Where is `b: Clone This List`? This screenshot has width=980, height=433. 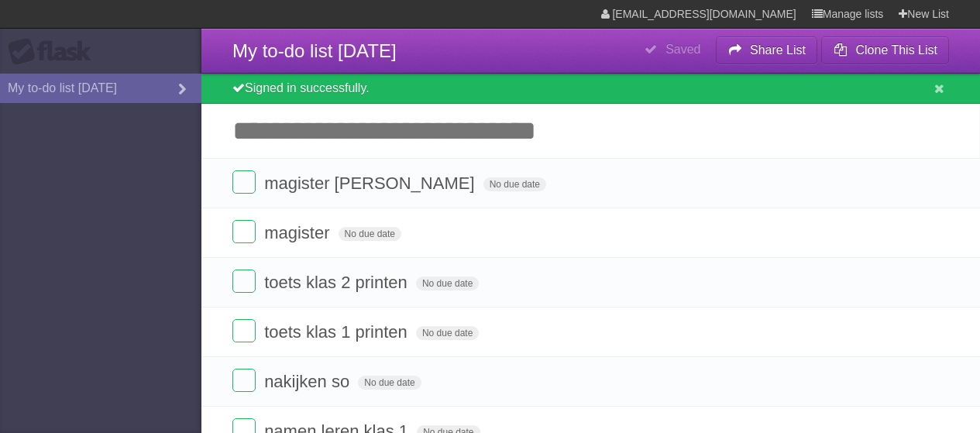 b: Clone This List is located at coordinates (896, 49).